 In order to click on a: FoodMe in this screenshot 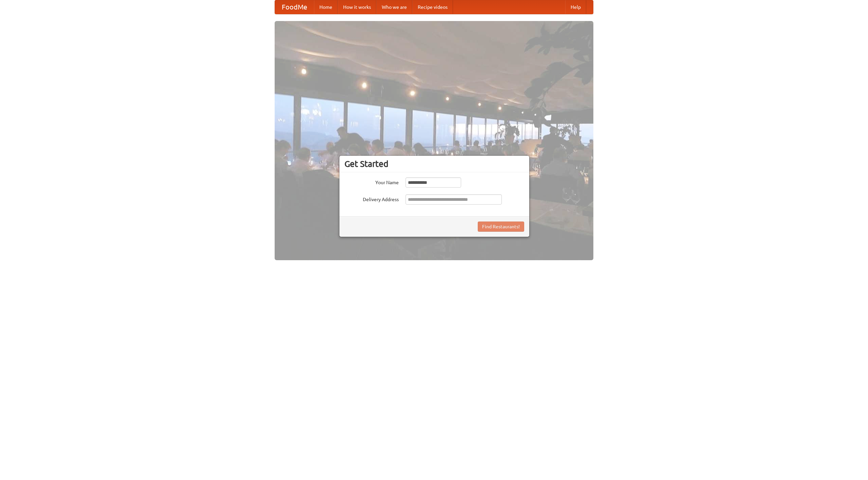, I will do `click(294, 7)`.